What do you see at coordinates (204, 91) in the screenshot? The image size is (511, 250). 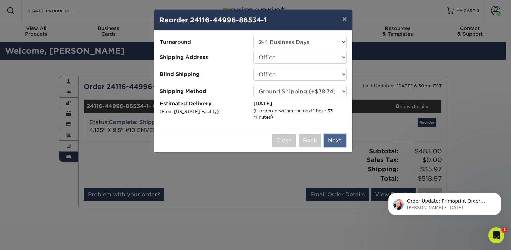 I see `span: Shipping Method` at bounding box center [204, 91].